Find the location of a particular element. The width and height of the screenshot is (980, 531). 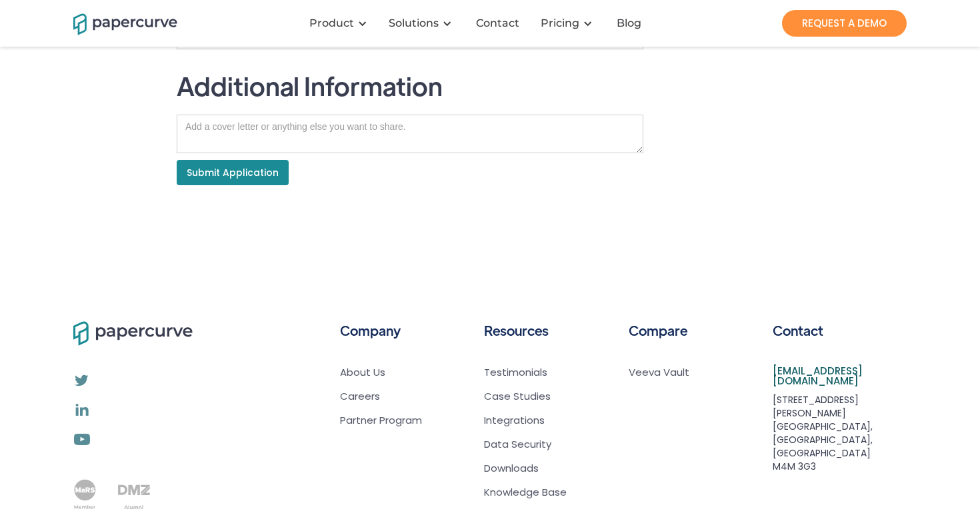

a: Testimonials is located at coordinates (516, 373).